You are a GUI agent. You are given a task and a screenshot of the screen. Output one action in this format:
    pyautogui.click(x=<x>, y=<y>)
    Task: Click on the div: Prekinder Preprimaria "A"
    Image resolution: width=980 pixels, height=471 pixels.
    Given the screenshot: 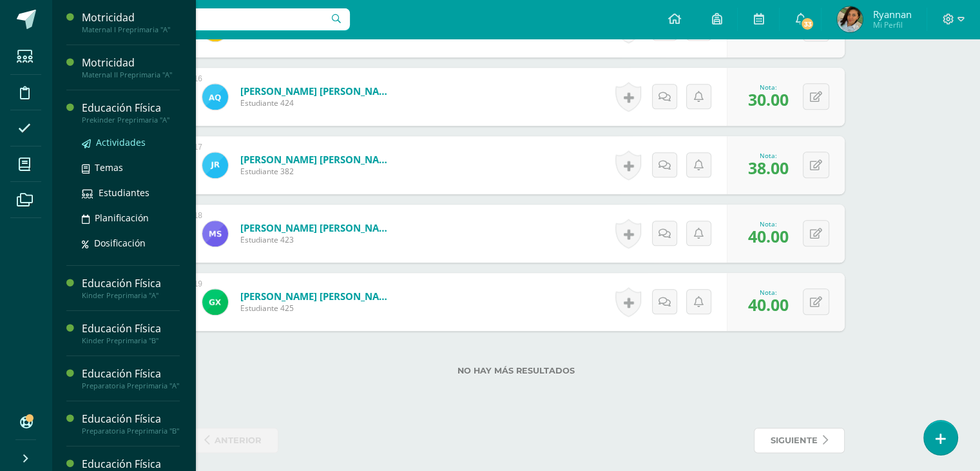 What is the action you would take?
    pyautogui.click(x=131, y=120)
    